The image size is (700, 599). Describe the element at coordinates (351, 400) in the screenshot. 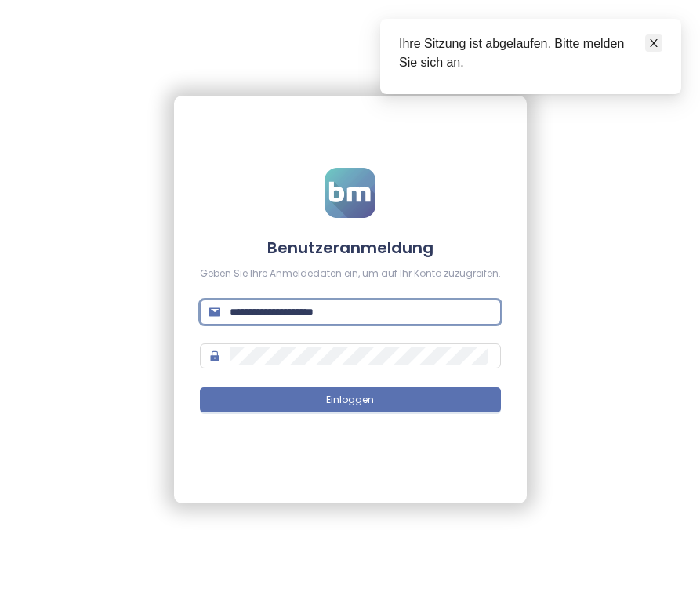

I see `button: Einloggen` at that location.